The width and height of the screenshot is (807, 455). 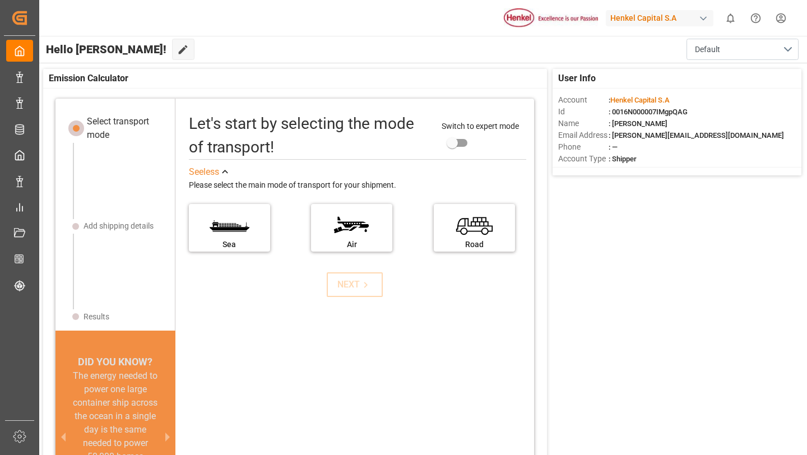 What do you see at coordinates (583, 159) in the screenshot?
I see `span: Account Type` at bounding box center [583, 159].